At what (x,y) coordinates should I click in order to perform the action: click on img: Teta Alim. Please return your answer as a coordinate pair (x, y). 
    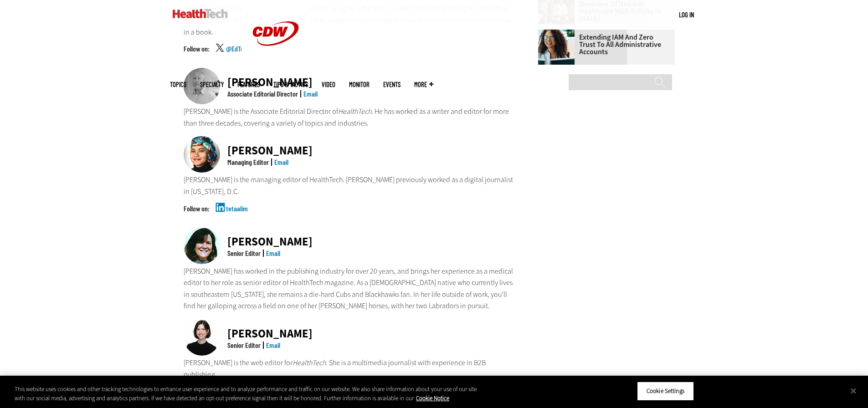
    Looking at the image, I should click on (202, 154).